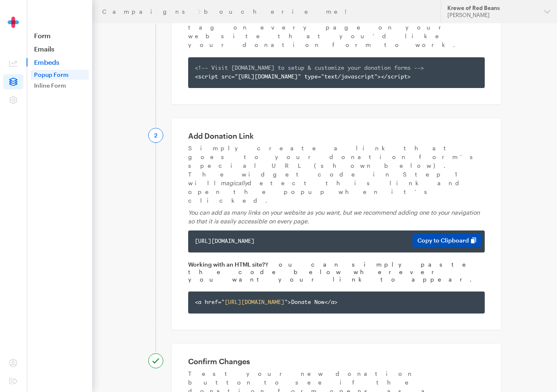 The height and width of the screenshot is (392, 557). What do you see at coordinates (336, 272) in the screenshot?
I see `div: You can simply paste the code below wherever you want your link to appear.` at bounding box center [336, 272].